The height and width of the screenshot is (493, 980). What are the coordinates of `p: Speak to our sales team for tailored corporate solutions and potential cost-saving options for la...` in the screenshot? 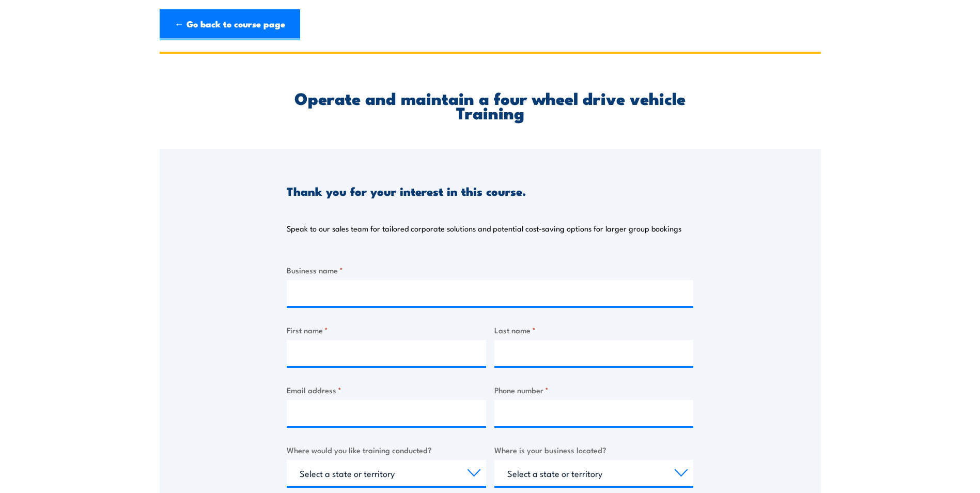 It's located at (484, 228).